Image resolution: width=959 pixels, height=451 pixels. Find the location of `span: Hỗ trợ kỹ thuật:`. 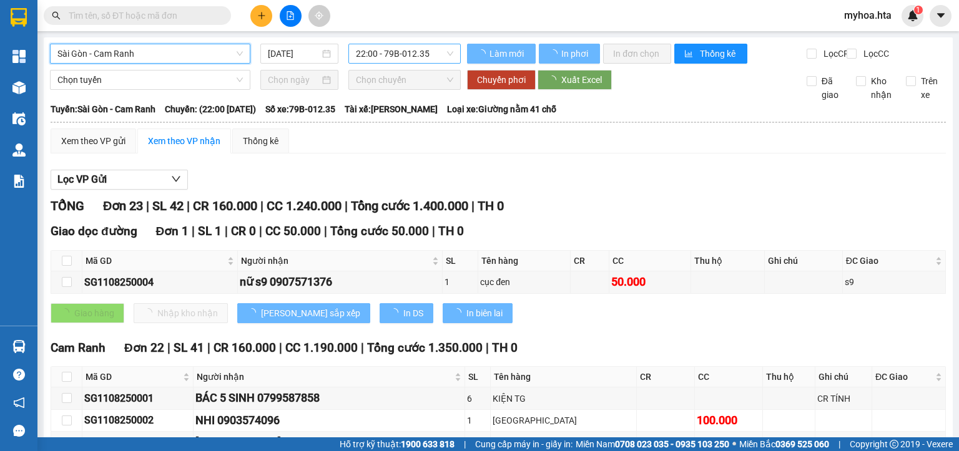

span: Hỗ trợ kỹ thuật: is located at coordinates (397, 444).